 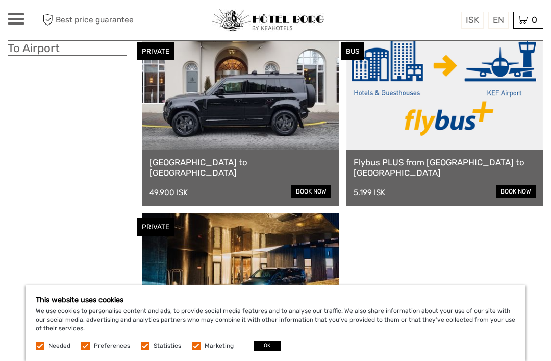 What do you see at coordinates (219, 346) in the screenshot?
I see `label: Marketing` at bounding box center [219, 346].